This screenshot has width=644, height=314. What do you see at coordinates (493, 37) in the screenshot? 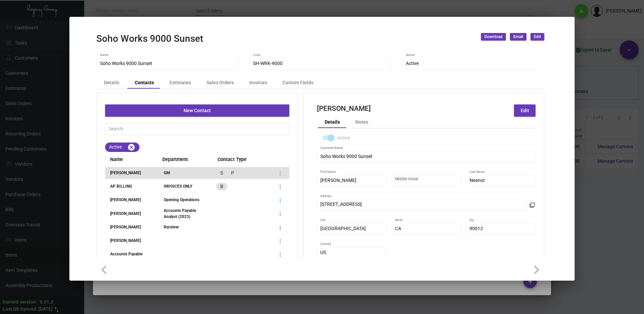
I see `button: Download` at bounding box center [493, 37].